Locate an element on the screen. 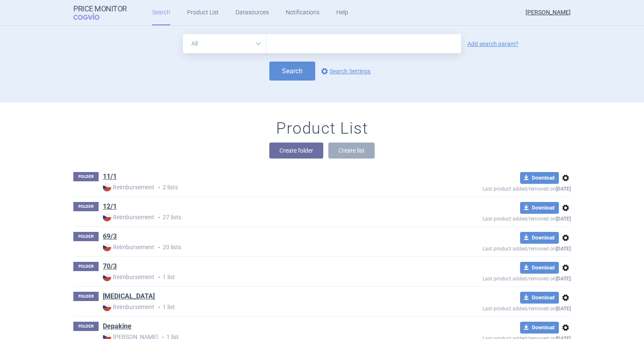 The height and width of the screenshot is (339, 644). button: Search is located at coordinates (292, 71).